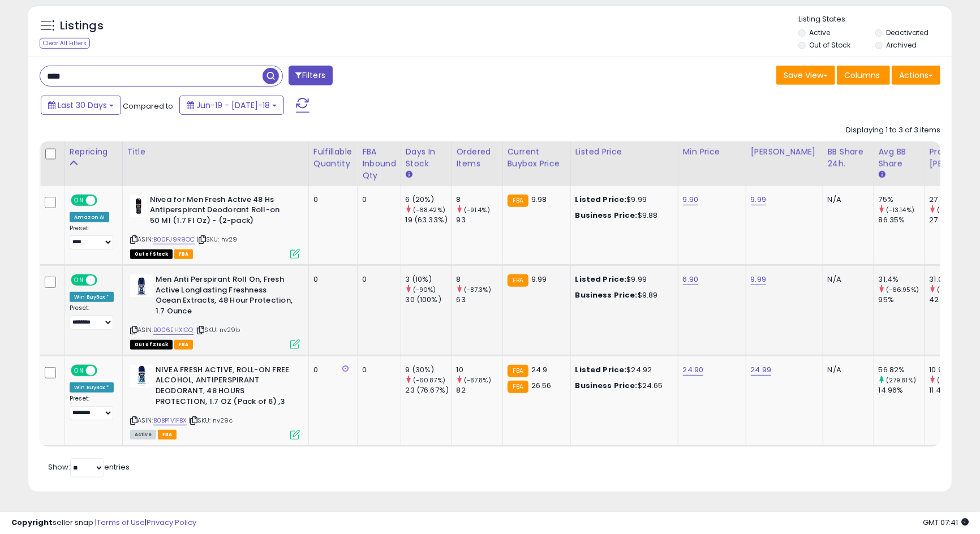 The width and height of the screenshot is (980, 534). I want to click on div: Ordered Items, so click(477, 158).